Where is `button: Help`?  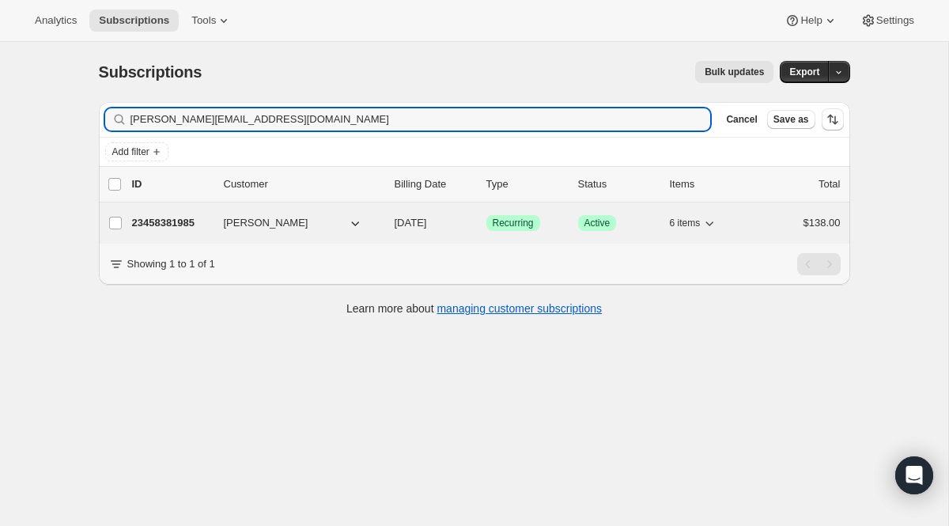 button: Help is located at coordinates (811, 21).